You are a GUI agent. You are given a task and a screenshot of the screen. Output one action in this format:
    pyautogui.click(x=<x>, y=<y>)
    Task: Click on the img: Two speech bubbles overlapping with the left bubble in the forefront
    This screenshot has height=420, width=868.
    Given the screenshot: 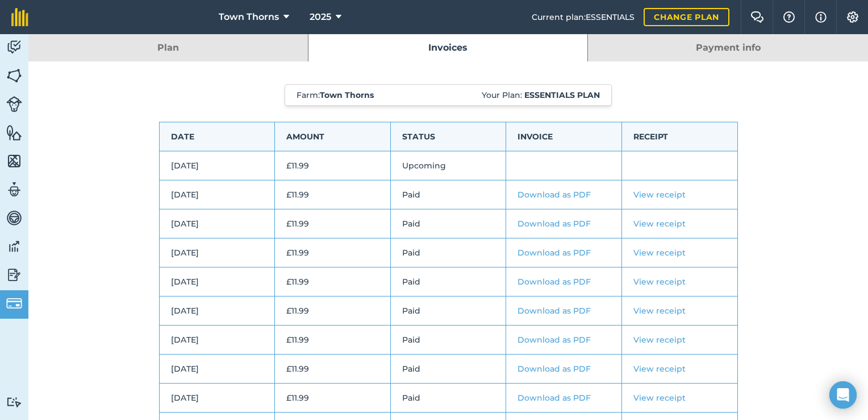 What is the action you would take?
    pyautogui.click(x=757, y=17)
    